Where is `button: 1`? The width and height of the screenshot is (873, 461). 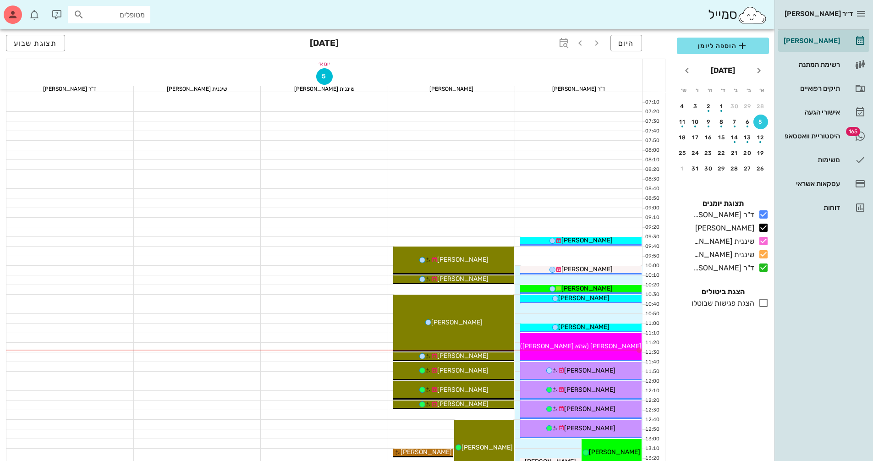 button: 1 is located at coordinates (722, 106).